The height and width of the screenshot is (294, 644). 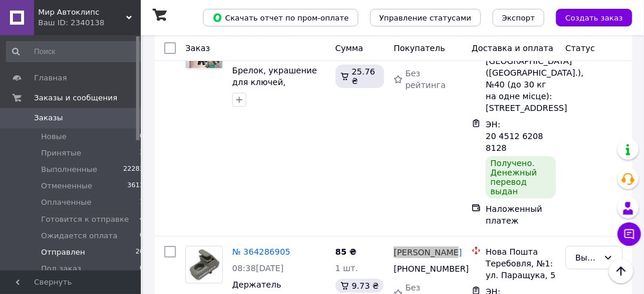 What do you see at coordinates (425, 79) in the screenshot?
I see `span: Без рейтинга` at bounding box center [425, 79].